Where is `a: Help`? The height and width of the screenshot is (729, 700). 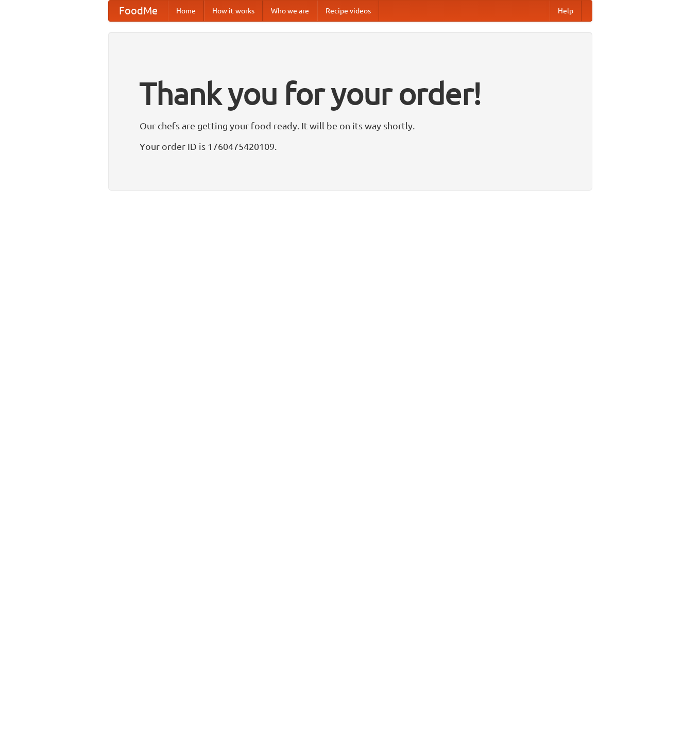 a: Help is located at coordinates (566, 11).